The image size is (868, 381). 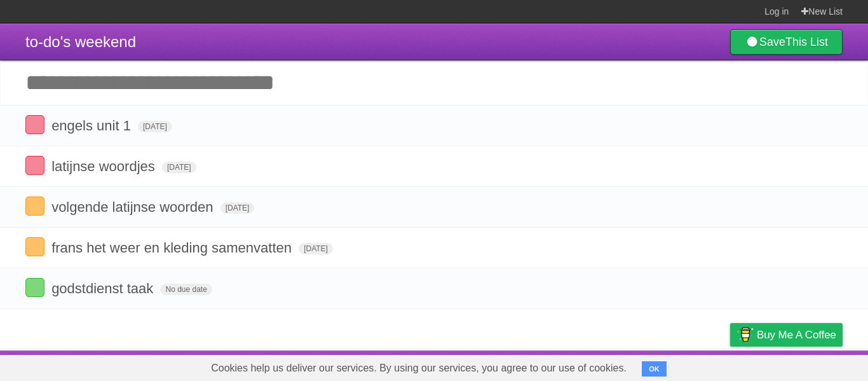 What do you see at coordinates (744, 335) in the screenshot?
I see `img: Buy me a coffee` at bounding box center [744, 335].